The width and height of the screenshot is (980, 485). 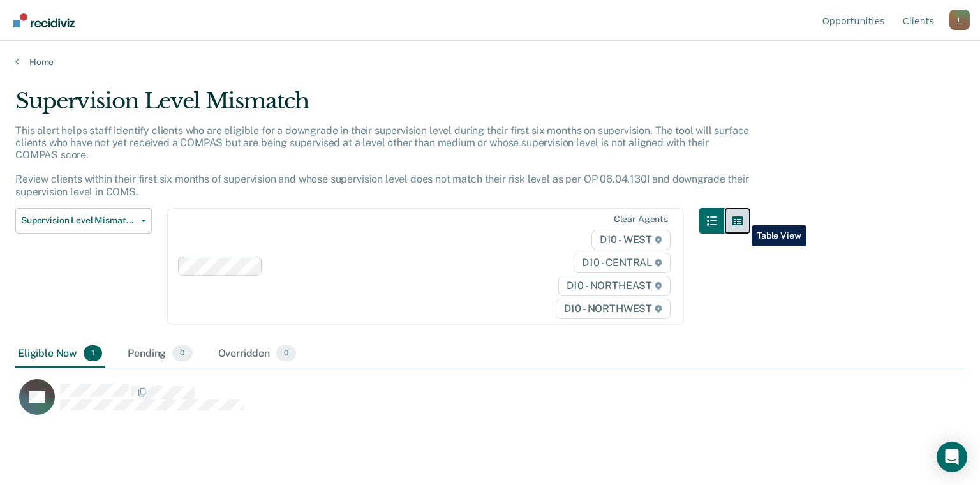 I want to click on button: Supervision Level Mismatch, so click(x=83, y=221).